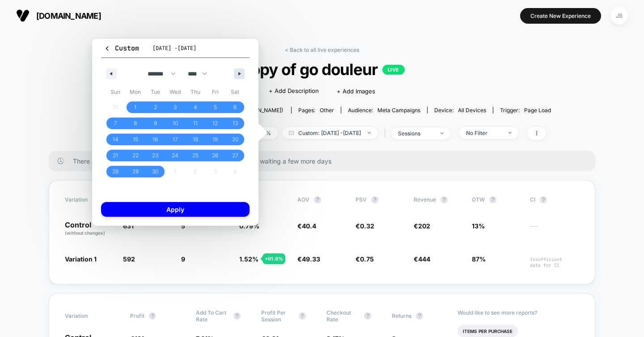  What do you see at coordinates (235, 107) in the screenshot?
I see `button: 6` at bounding box center [235, 107].